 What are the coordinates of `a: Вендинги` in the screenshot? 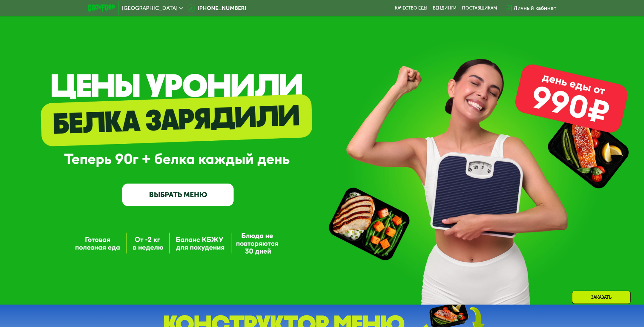 It's located at (445, 8).